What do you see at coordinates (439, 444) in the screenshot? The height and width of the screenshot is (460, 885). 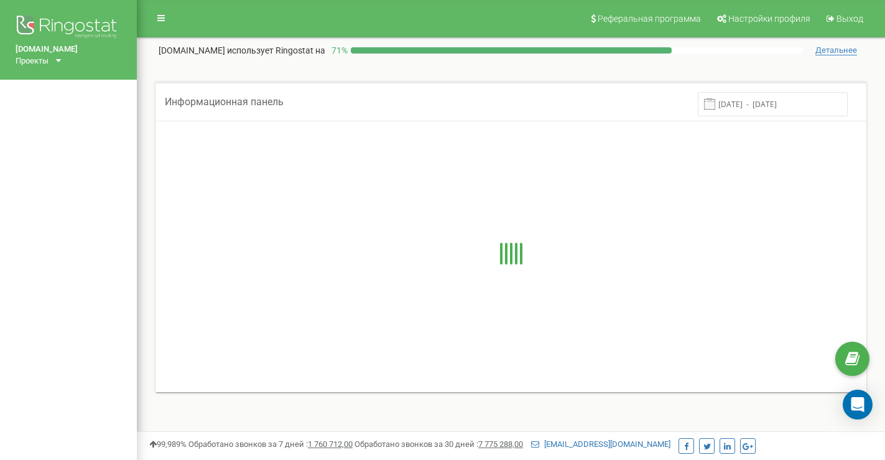 I see `span: Обработано звонков за 30 дней :` at bounding box center [439, 444].